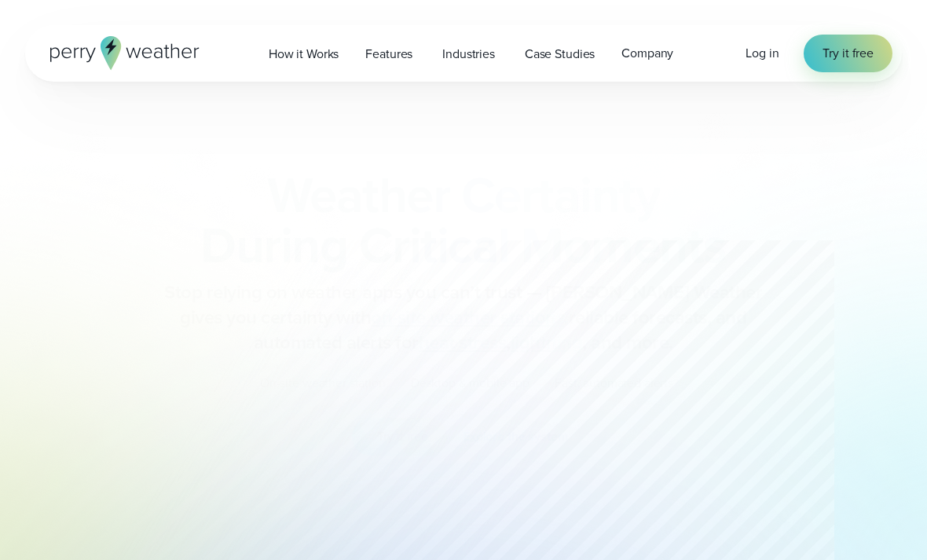 This screenshot has width=927, height=560. What do you see at coordinates (468, 55) in the screenshot?
I see `span: Industries` at bounding box center [468, 55].